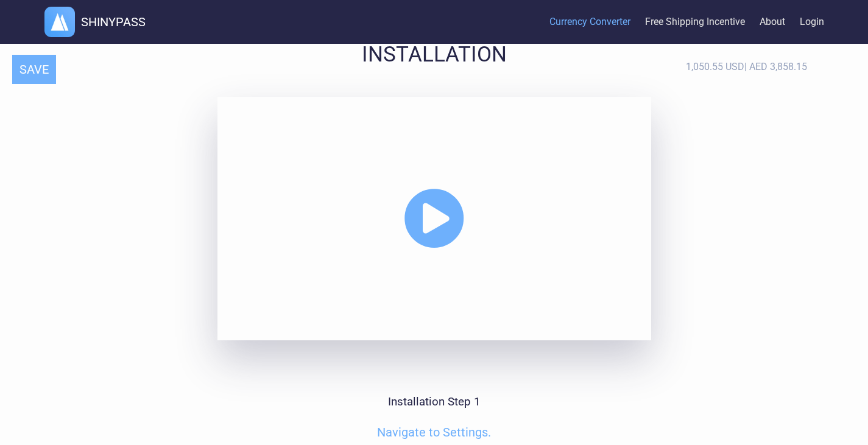 This screenshot has height=445, width=868. I want to click on a: Free Shipping Incentive, so click(695, 22).